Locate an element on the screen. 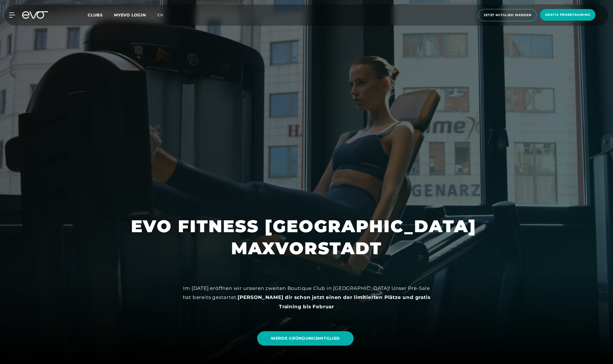  a: WERDE GRÜNDUNGSMITGLIED is located at coordinates (305, 338).